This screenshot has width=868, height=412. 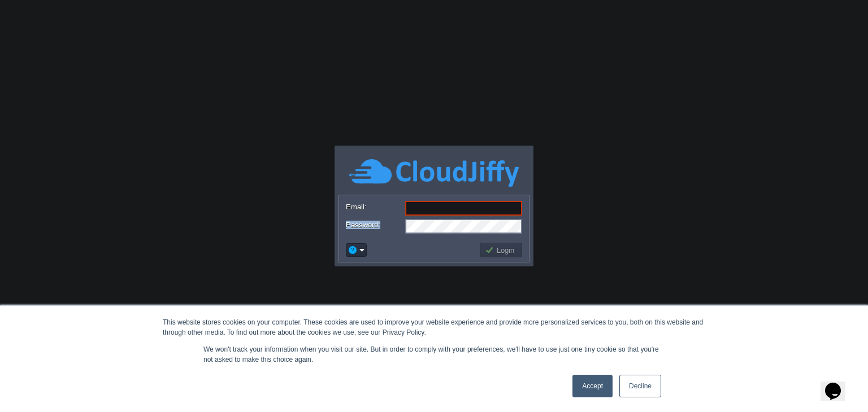 What do you see at coordinates (434, 354) in the screenshot?
I see `p: We won't track your information when you visit our site. But in order to comply with your prefere...` at bounding box center [434, 354].